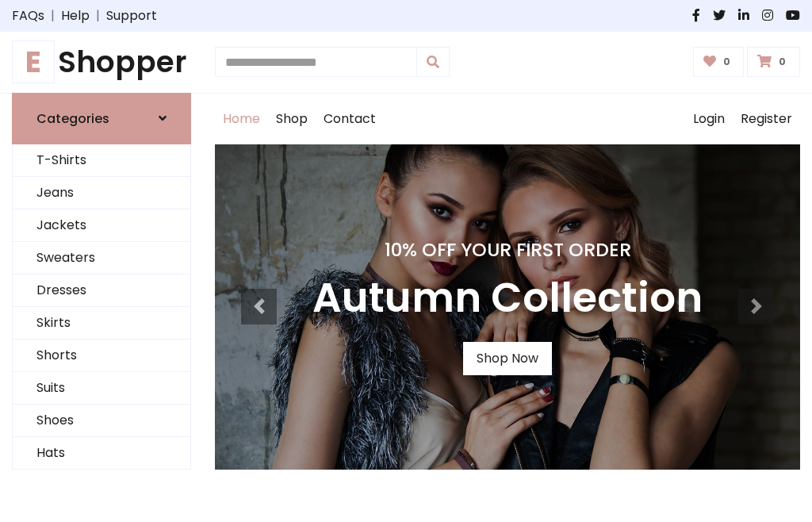  I want to click on h4: 10% Off Your First Order, so click(508, 250).